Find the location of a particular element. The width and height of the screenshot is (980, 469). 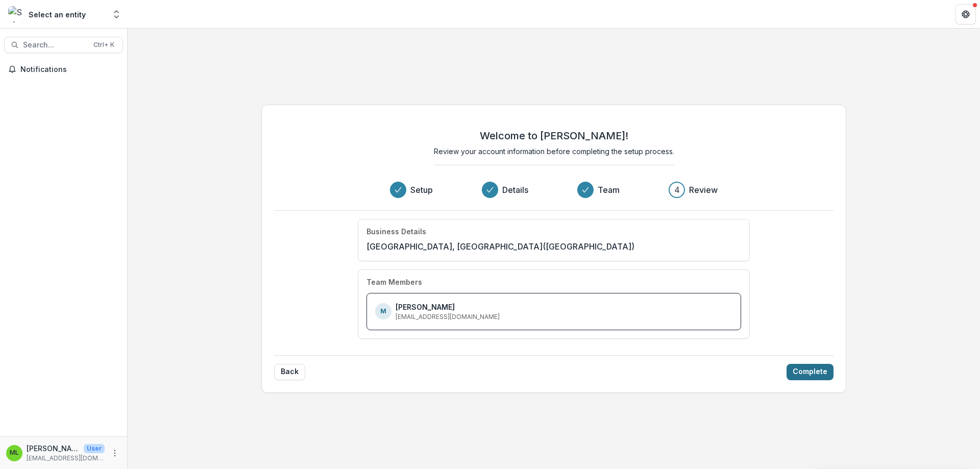

div: 4 is located at coordinates (677, 190).